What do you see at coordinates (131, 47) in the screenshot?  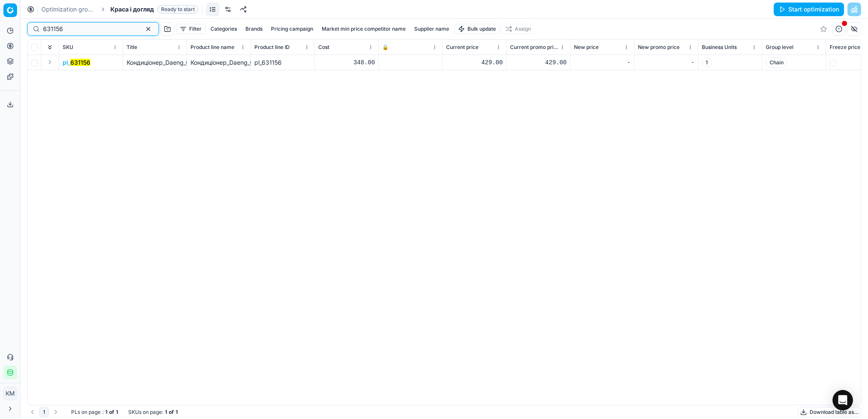 I see `span: Title` at bounding box center [131, 47].